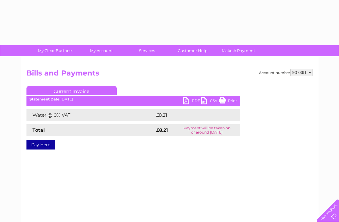 This screenshot has height=222, width=339. Describe the element at coordinates (55, 51) in the screenshot. I see `a: My Clear Business` at that location.